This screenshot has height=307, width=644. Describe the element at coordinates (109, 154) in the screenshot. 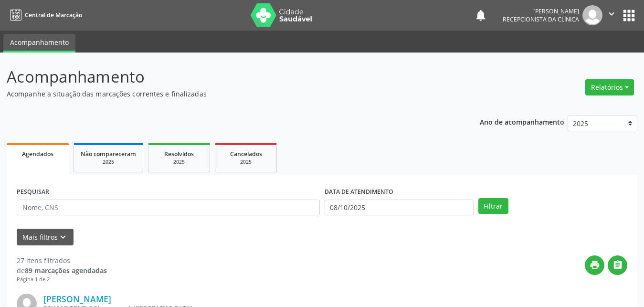

I see `span: Não compareceram` at that location.